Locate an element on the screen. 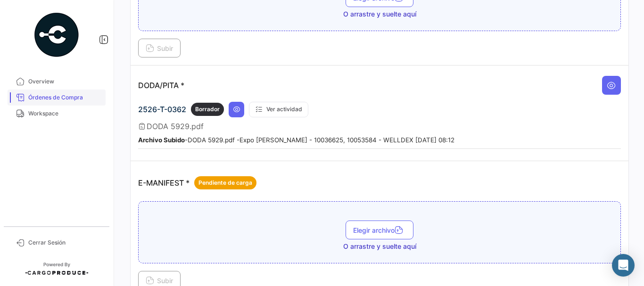 The height and width of the screenshot is (286, 644). span: Borrador is located at coordinates (207, 109).